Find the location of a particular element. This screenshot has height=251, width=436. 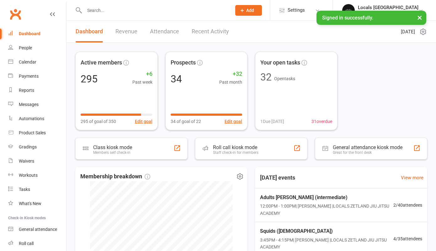

div: 295 is located at coordinates (89, 79).